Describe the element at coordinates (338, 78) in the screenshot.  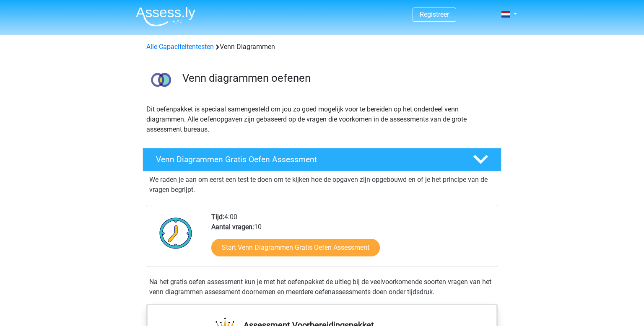
I see `h3: Venn diagrammen oefenen` at that location.